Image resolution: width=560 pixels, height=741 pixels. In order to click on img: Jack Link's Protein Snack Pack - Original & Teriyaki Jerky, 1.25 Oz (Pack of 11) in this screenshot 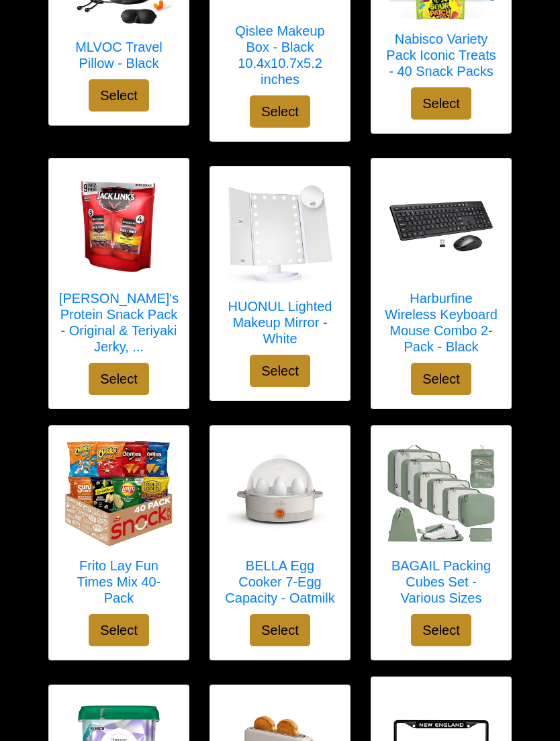, I will do `click(119, 225)`.